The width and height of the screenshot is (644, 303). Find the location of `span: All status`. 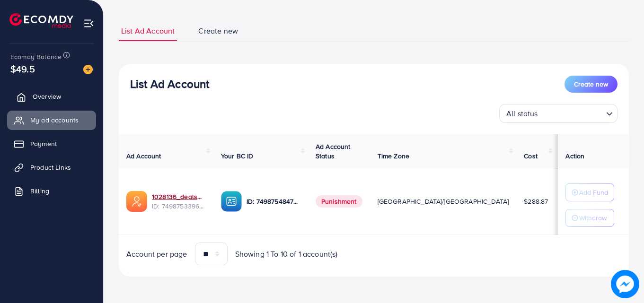

span: All status is located at coordinates (522, 113).